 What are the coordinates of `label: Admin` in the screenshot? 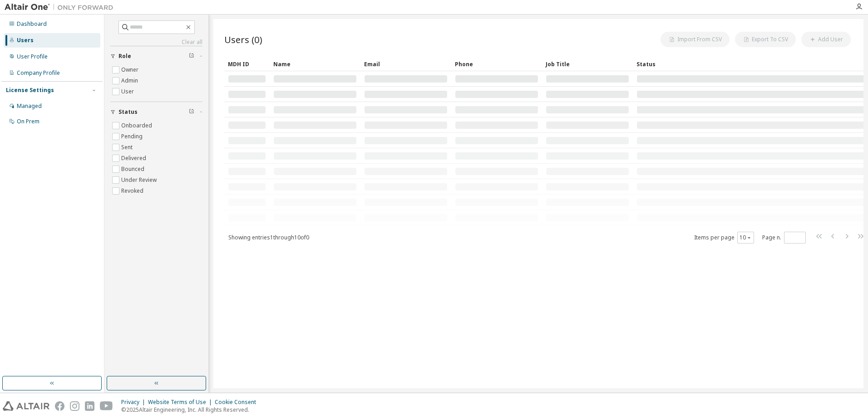 It's located at (130, 81).